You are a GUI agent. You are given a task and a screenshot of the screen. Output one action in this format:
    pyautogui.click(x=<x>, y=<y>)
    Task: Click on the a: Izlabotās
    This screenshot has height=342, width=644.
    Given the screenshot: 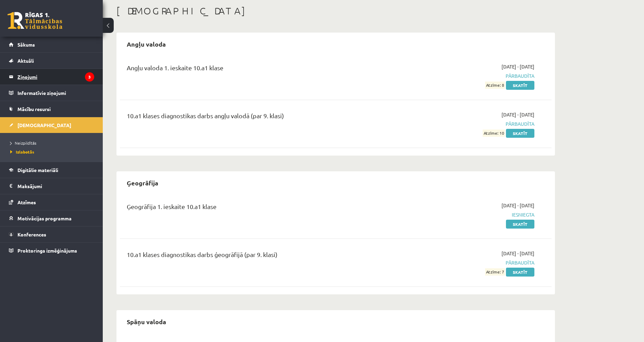 What is the action you would take?
    pyautogui.click(x=53, y=152)
    